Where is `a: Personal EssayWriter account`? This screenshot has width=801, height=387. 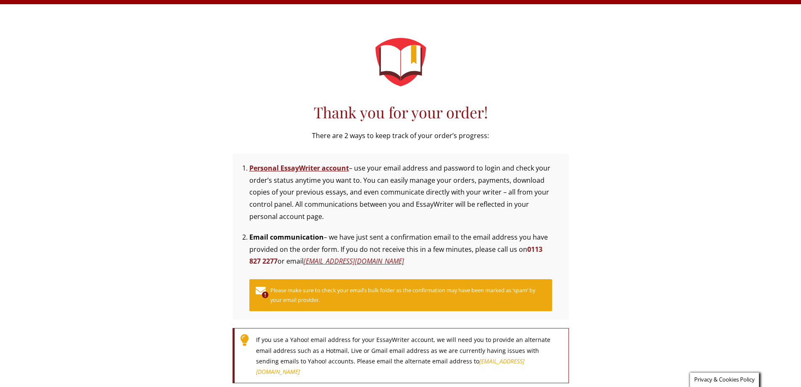
a: Personal EssayWriter account is located at coordinates (299, 168).